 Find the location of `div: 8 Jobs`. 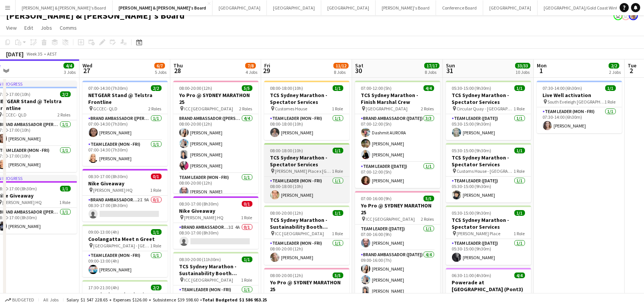

div: 8 Jobs is located at coordinates (432, 72).